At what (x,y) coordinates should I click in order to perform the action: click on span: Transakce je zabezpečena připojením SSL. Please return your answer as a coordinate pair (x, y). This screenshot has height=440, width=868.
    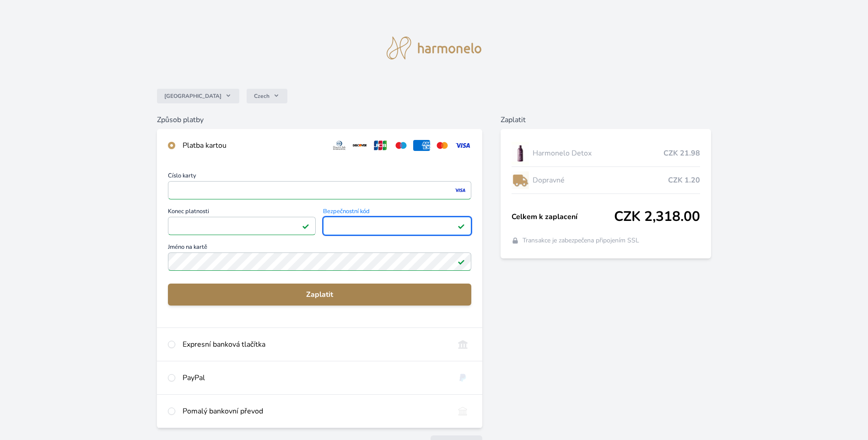
    Looking at the image, I should click on (581, 240).